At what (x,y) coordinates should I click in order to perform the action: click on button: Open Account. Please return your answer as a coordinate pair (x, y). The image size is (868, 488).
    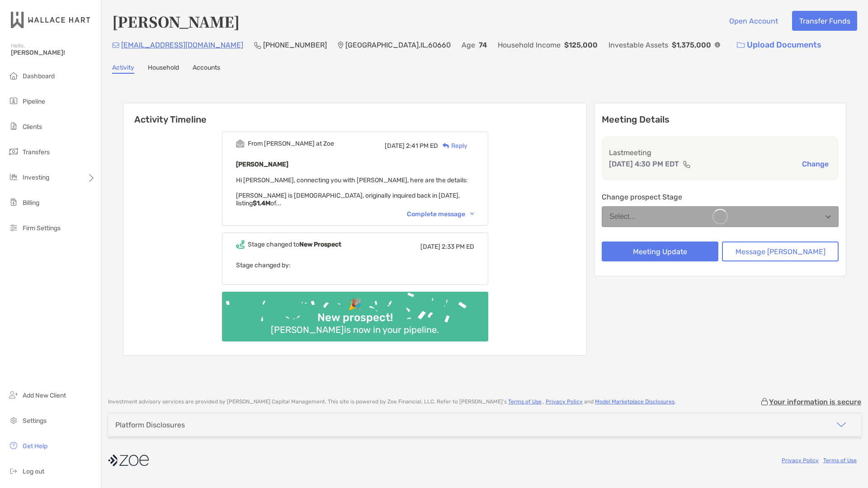
    Looking at the image, I should click on (753, 21).